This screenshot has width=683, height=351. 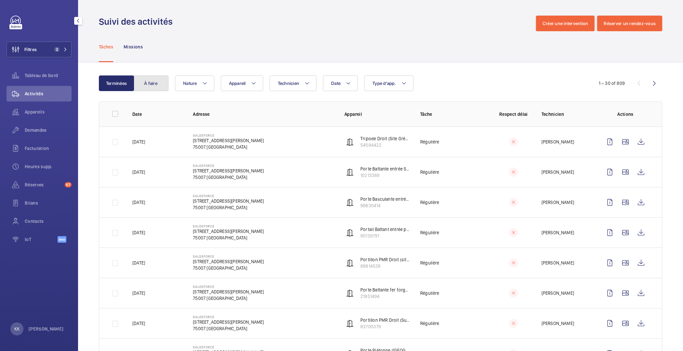 What do you see at coordinates (377, 114) in the screenshot?
I see `p: Appareil` at bounding box center [377, 114].